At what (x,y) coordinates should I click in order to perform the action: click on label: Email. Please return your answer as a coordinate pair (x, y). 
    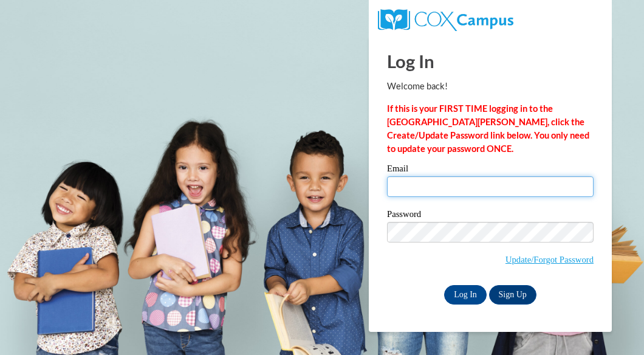
    Looking at the image, I should click on (490, 170).